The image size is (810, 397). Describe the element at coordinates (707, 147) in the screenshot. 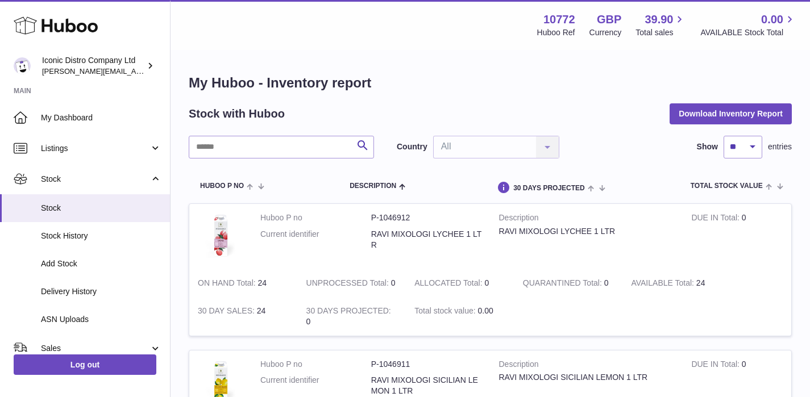

I see `label: Show` at that location.